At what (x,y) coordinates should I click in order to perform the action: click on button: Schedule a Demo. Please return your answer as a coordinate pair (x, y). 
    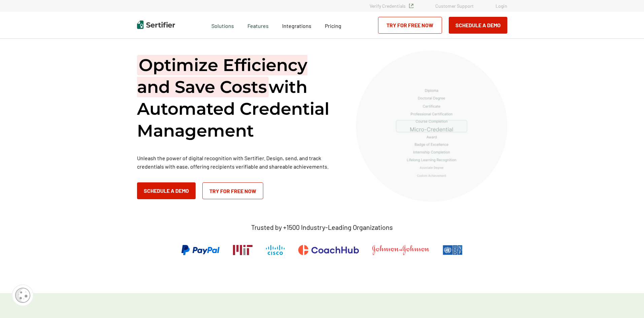
    Looking at the image, I should click on (478, 25).